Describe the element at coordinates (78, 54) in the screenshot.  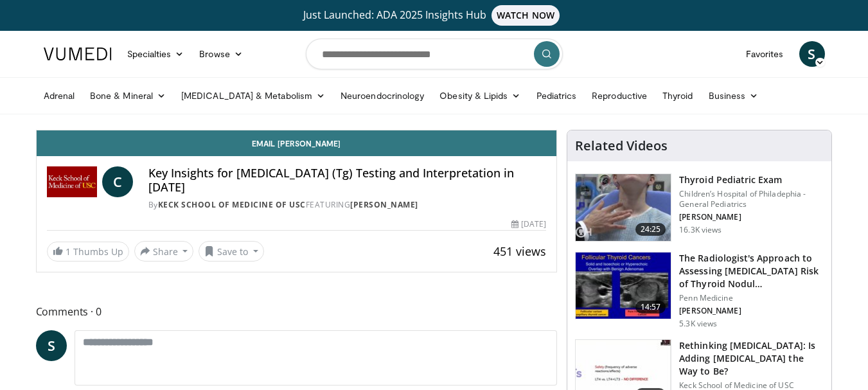
I see `img: VuMedi Logo` at that location.